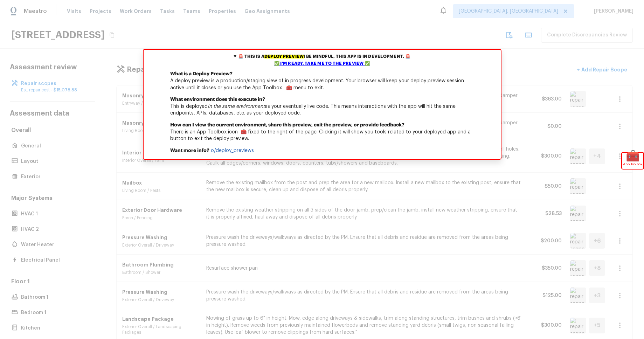 The image size is (644, 339). Describe the element at coordinates (546, 296) in the screenshot. I see `p: $125.00` at that location.